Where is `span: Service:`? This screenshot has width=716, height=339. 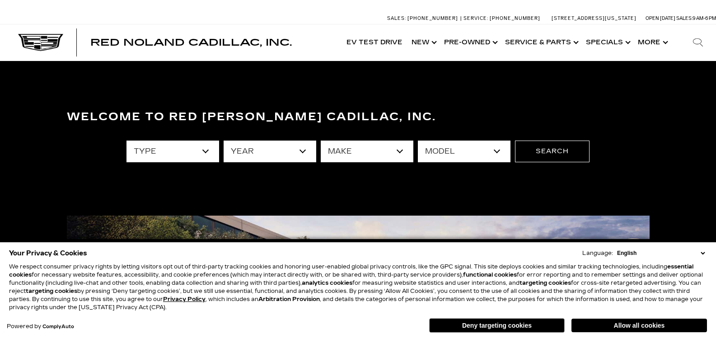 span: Service: is located at coordinates (475, 18).